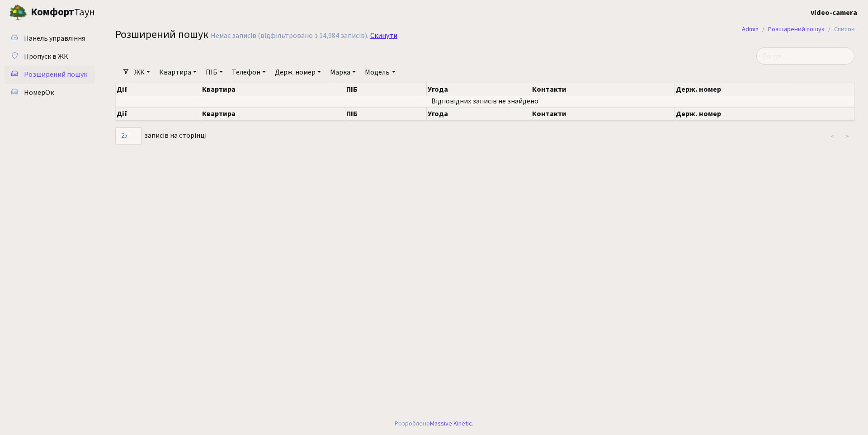 The image size is (868, 435). Describe the element at coordinates (39, 93) in the screenshot. I see `span: НомерОк` at that location.